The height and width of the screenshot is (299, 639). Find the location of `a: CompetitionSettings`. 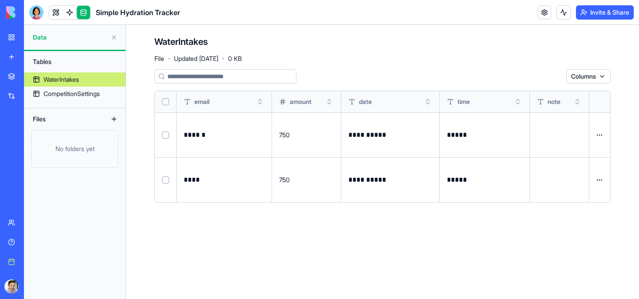

a: CompetitionSettings is located at coordinates (75, 94).